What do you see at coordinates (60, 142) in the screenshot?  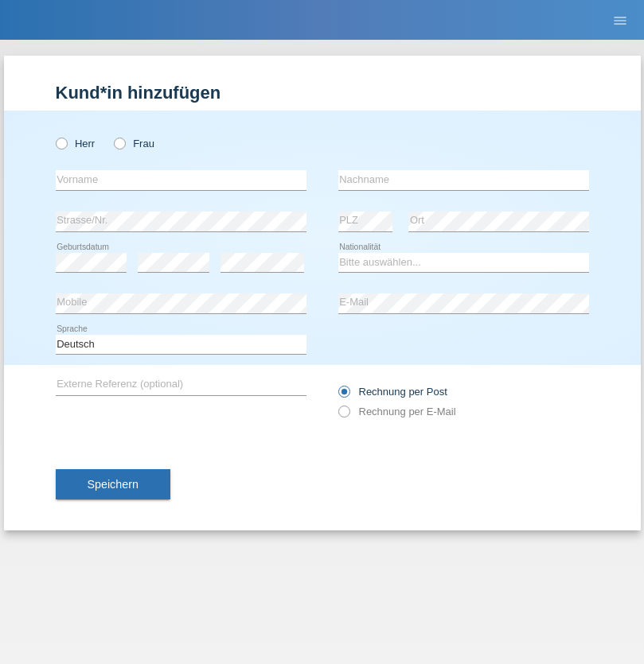 I see `input: Herr` at bounding box center [60, 142].